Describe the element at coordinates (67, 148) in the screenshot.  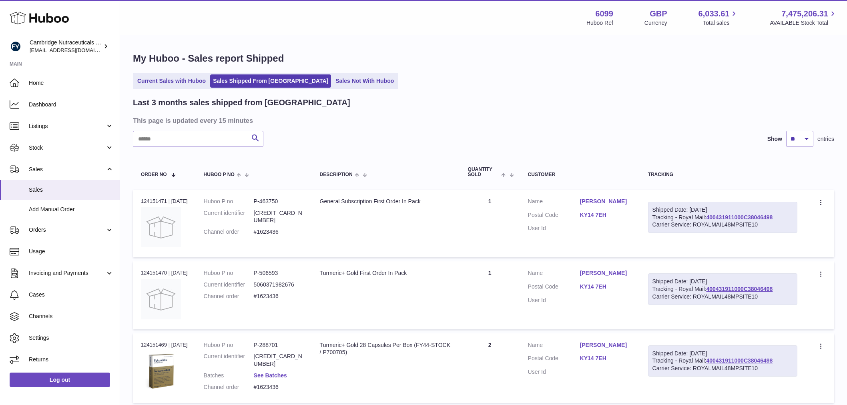
I see `span: Stock` at that location.